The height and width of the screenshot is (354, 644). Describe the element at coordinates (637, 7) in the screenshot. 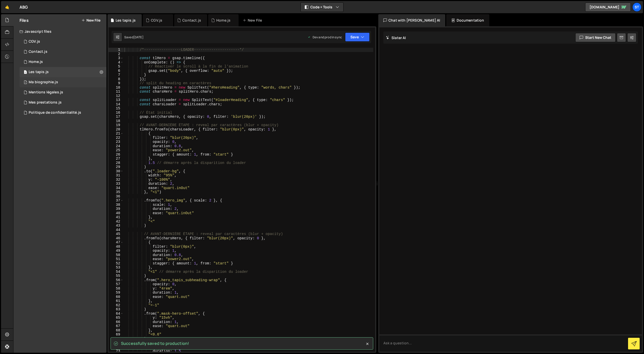

I see `div: St` at that location.